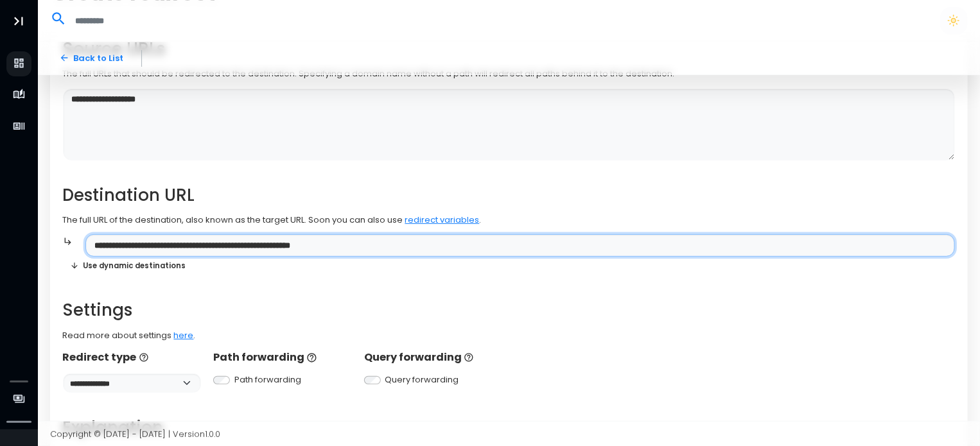 This screenshot has height=446, width=980. I want to click on a: here, so click(184, 335).